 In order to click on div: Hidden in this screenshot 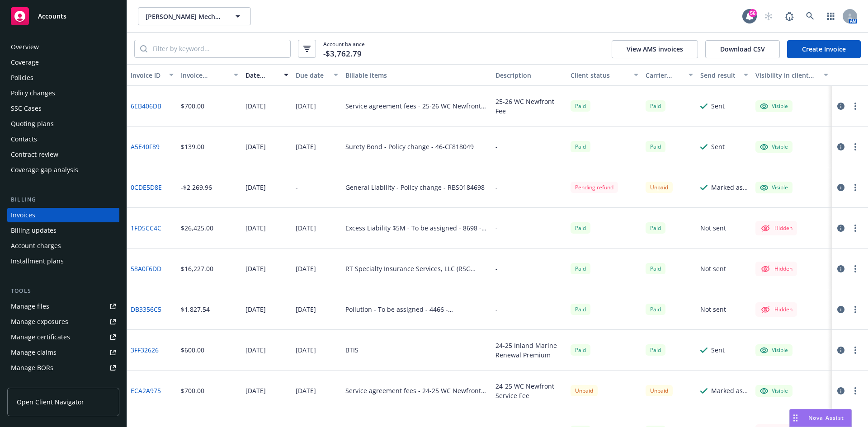, I will do `click(776, 269)`.